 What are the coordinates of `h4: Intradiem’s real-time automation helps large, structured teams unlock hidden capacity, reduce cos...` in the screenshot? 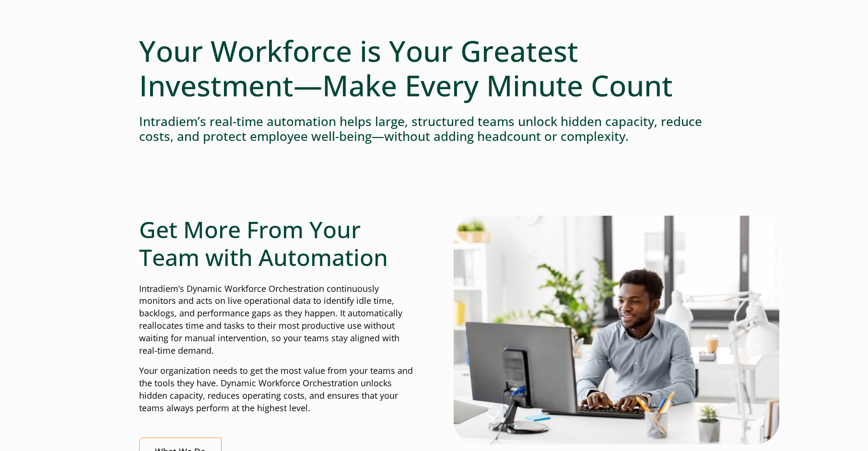 It's located at (434, 129).